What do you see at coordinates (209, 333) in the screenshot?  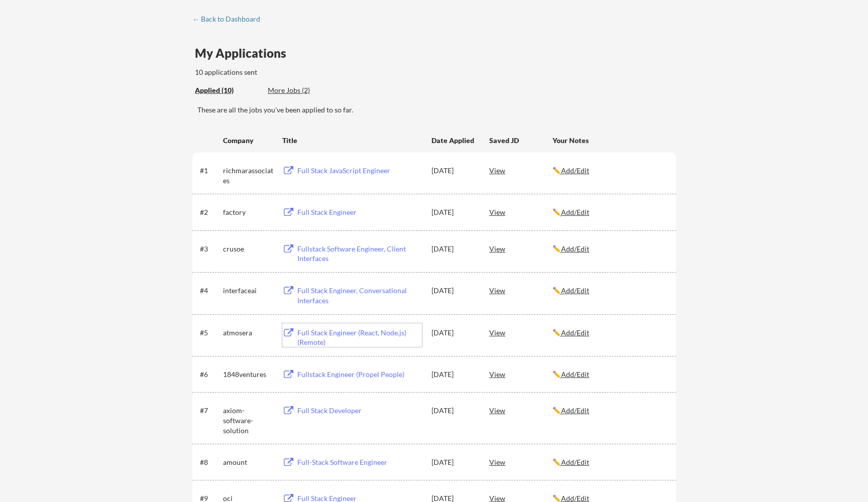 I see `div: #5` at bounding box center [209, 333].